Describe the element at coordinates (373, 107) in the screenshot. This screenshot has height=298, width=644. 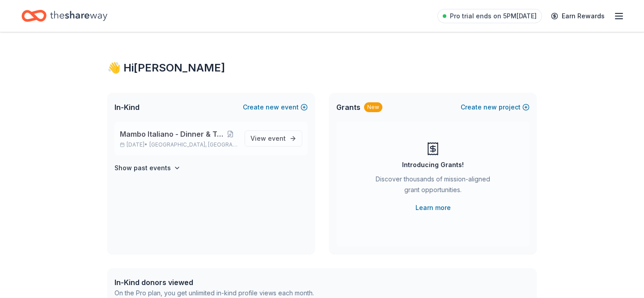
I see `div: New` at that location.